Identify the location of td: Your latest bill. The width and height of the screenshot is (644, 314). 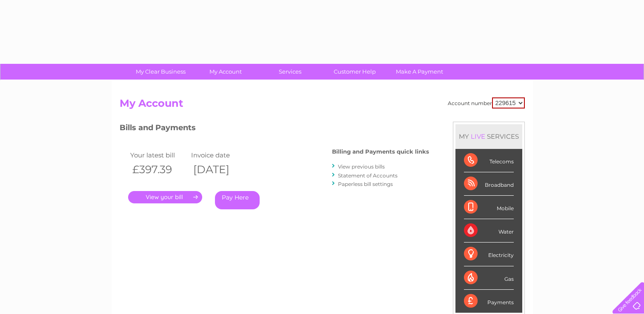
(159, 155).